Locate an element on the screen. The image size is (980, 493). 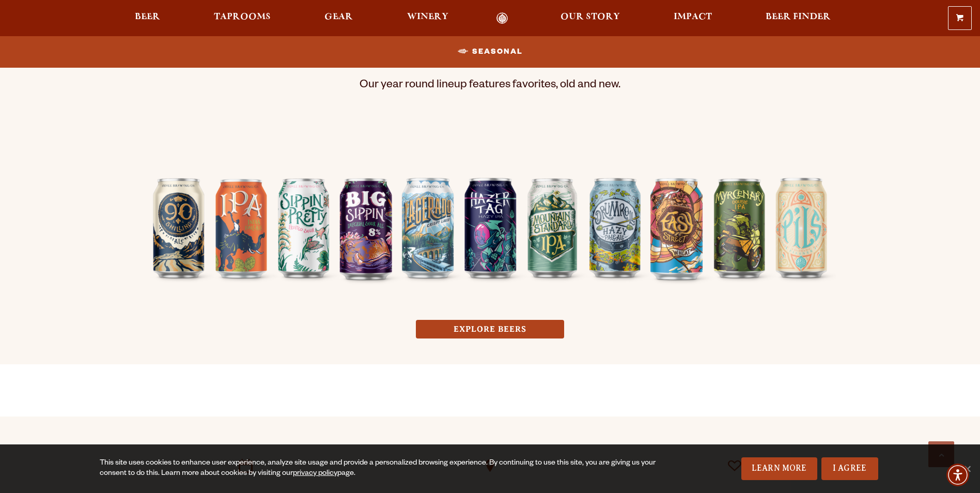
a: Odell Home is located at coordinates (502, 18).